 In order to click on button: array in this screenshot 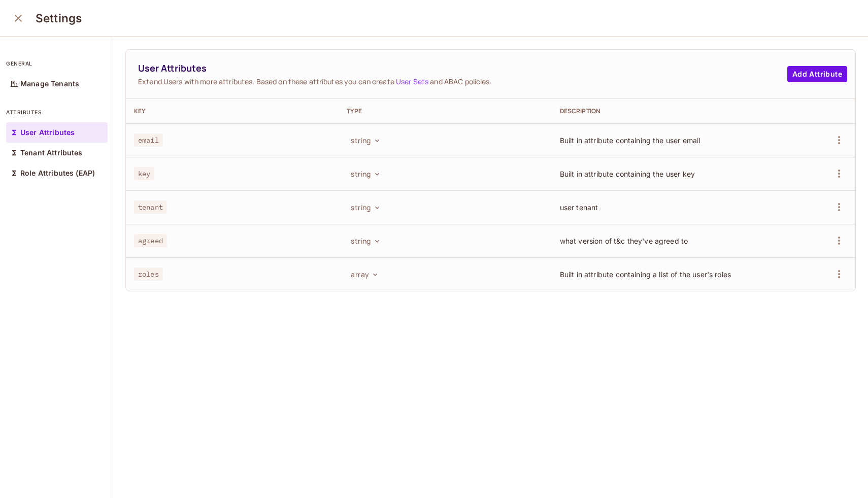, I will do `click(364, 274)`.